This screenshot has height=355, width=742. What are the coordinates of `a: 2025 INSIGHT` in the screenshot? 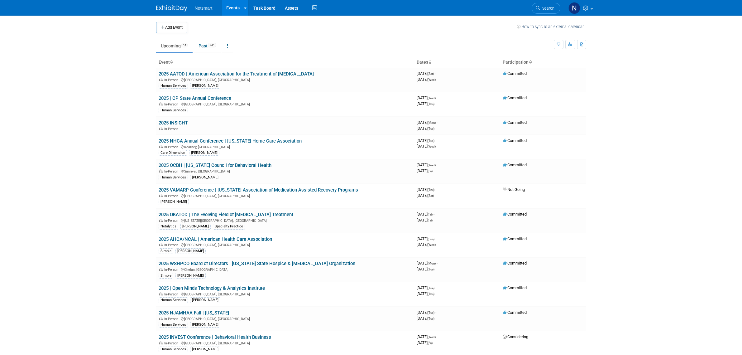 It's located at (173, 123).